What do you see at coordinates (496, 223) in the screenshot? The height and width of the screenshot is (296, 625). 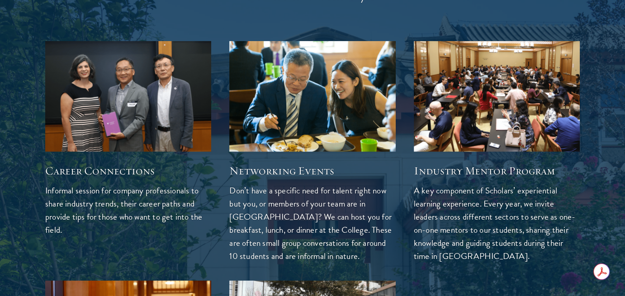 I see `p: A key component of Scholars’ experiential learning experience. Every year, we invite leaders acro...` at bounding box center [496, 223].